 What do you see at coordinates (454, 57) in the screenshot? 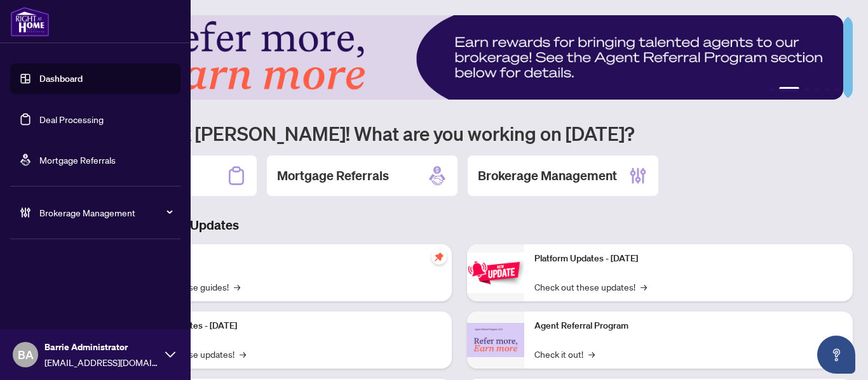
I see `img: Slide 1` at bounding box center [454, 57].